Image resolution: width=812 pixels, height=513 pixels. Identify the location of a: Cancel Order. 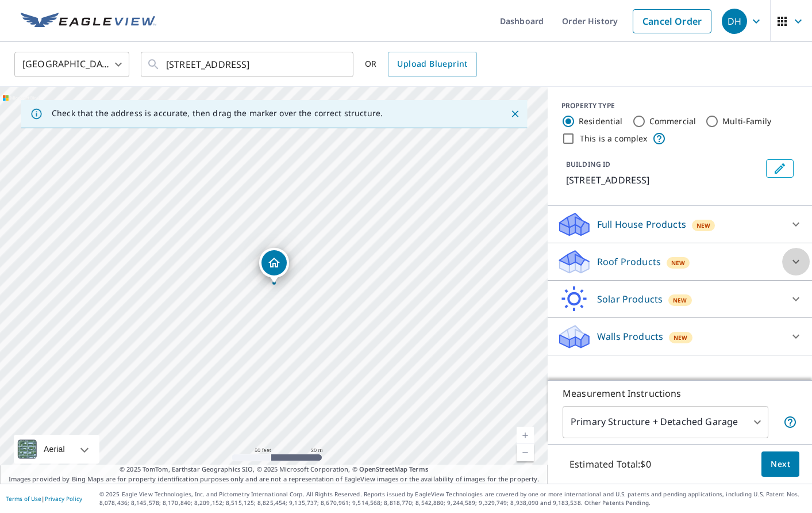
(672, 21).